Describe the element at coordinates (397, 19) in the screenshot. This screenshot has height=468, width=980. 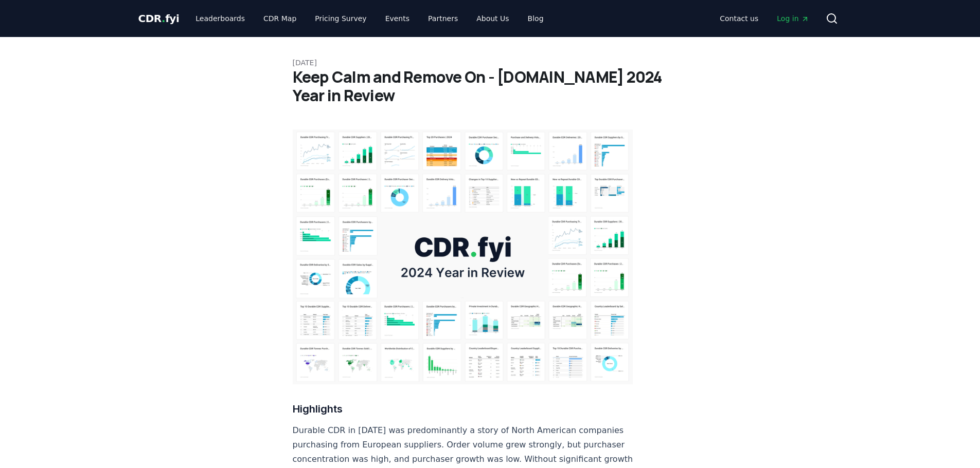
I see `a: Events` at that location.